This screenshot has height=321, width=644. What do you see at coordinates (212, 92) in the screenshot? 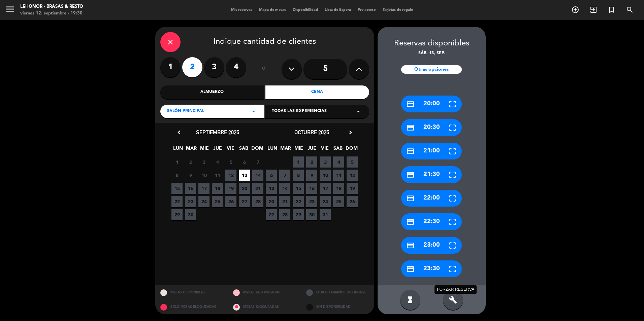
I see `div: Almuerzo` at bounding box center [212, 92].